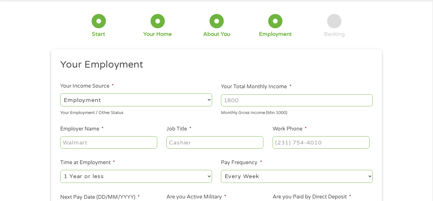 This screenshot has height=201, width=433. What do you see at coordinates (99, 34) in the screenshot?
I see `div: Start` at bounding box center [99, 34].